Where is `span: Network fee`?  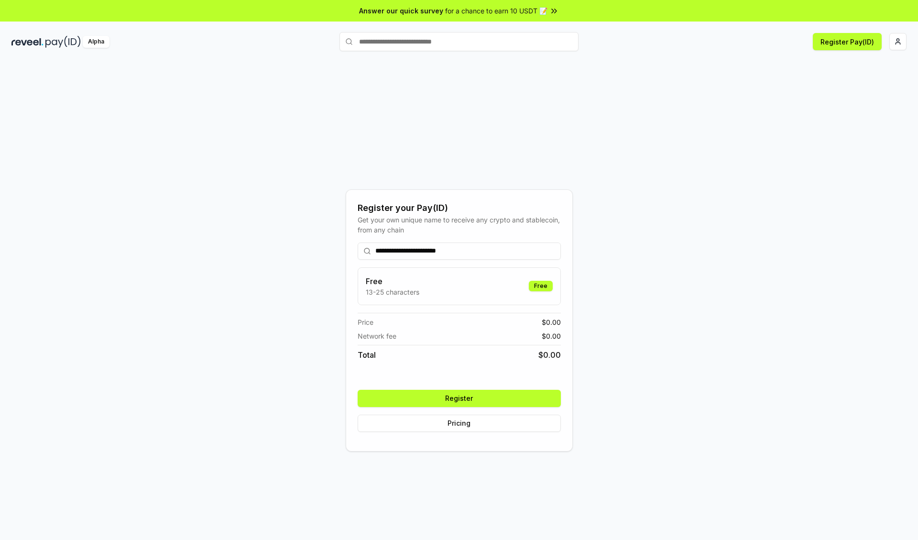 span: Network fee is located at coordinates (377, 335).